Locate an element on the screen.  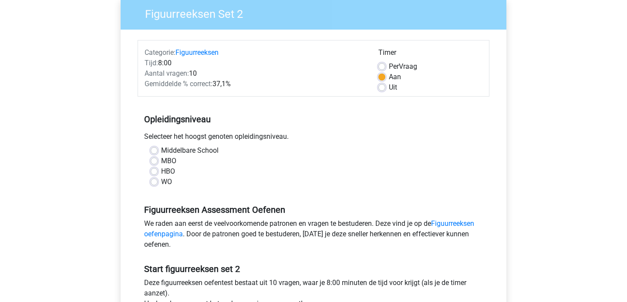
span: Gemiddelde % correct: is located at coordinates (178, 84).